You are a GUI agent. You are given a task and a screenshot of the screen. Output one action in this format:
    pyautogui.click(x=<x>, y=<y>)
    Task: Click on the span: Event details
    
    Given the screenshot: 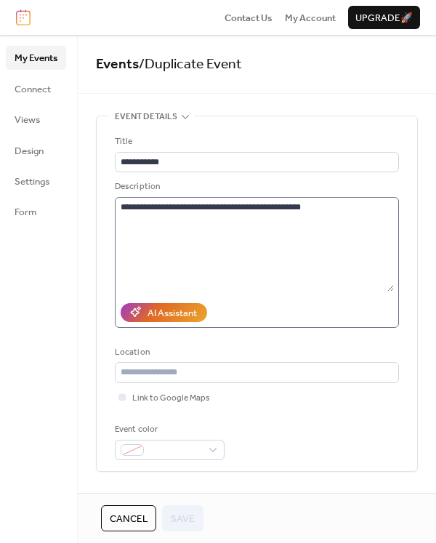 What is the action you would take?
    pyautogui.click(x=146, y=117)
    